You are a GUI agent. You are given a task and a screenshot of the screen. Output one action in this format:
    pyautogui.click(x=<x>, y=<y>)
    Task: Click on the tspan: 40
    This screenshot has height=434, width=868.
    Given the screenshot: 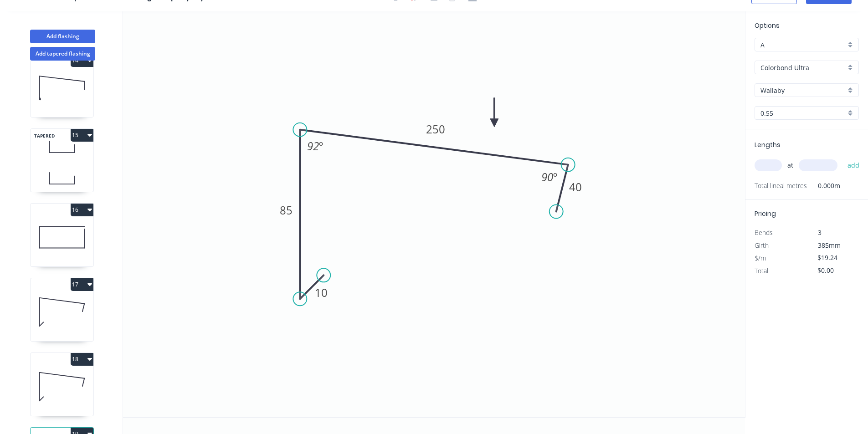 What is the action you would take?
    pyautogui.click(x=575, y=187)
    